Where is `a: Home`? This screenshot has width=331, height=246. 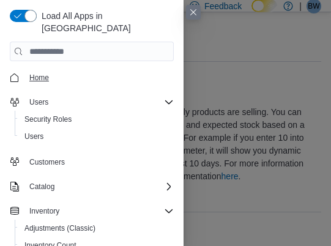
a: Home is located at coordinates (39, 78).